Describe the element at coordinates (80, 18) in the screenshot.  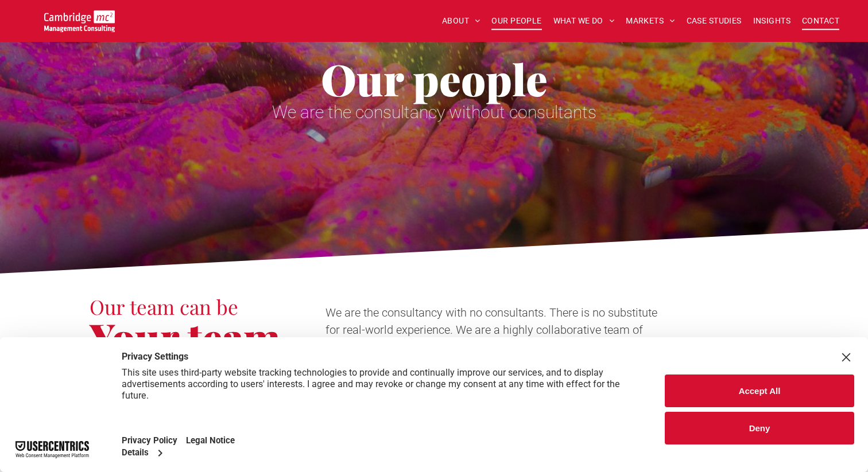
I see `a: Your Business Transformed | Cambridge Management Consulting` at that location.